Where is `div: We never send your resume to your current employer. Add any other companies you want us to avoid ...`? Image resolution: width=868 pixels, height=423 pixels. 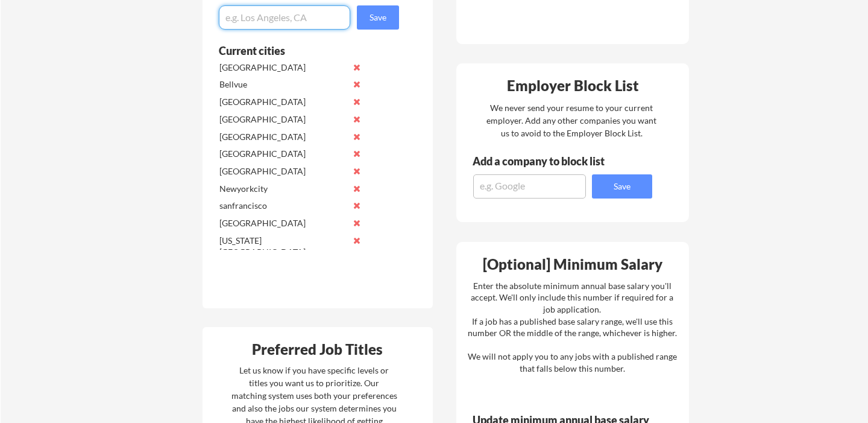 div: We never send your resume to your current employer. Add any other companies you want us to avoid ... is located at coordinates (571, 120).